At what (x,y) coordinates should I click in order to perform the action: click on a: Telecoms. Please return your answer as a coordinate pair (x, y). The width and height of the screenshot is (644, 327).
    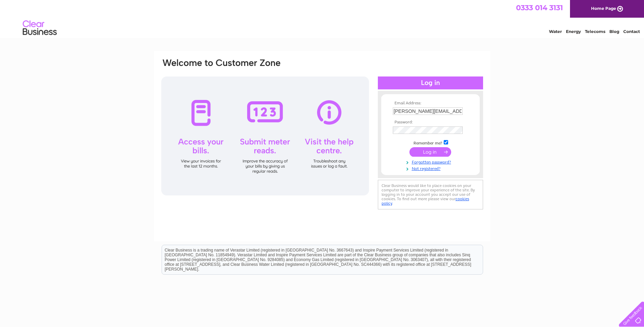
    Looking at the image, I should click on (595, 31).